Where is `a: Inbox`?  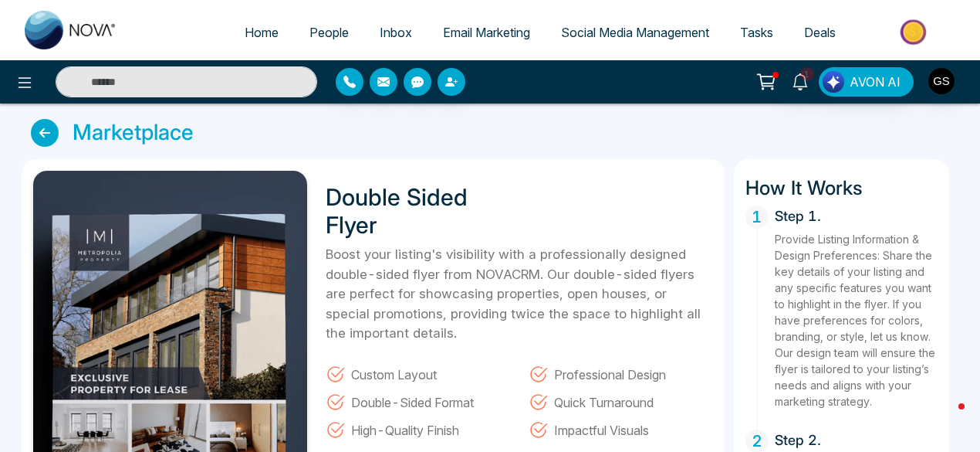 a: Inbox is located at coordinates (396, 33).